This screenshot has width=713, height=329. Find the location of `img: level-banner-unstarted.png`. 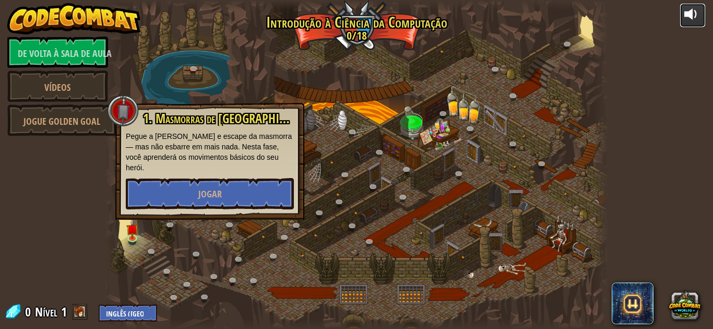

img: level-banner-unstarted.png is located at coordinates (132, 228).